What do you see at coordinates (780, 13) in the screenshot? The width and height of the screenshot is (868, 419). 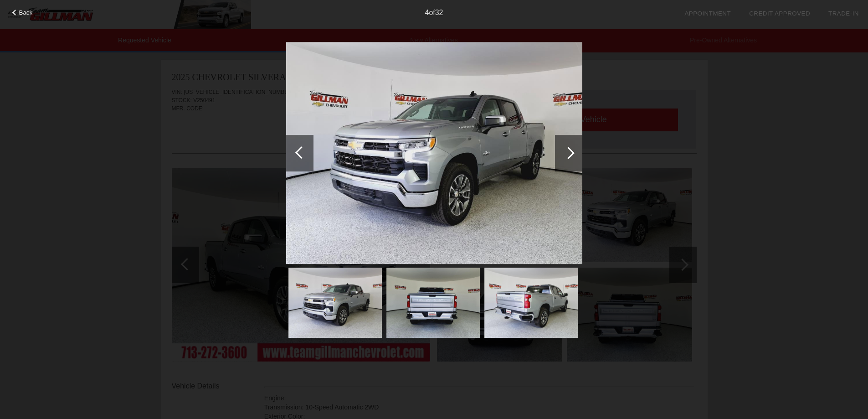 I see `a: Credit Approved` at bounding box center [780, 13].